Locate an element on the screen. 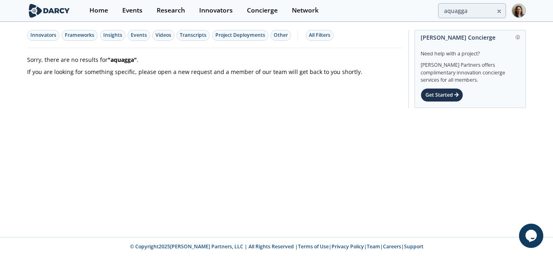 The height and width of the screenshot is (256, 553). button: Innovators is located at coordinates (43, 35).